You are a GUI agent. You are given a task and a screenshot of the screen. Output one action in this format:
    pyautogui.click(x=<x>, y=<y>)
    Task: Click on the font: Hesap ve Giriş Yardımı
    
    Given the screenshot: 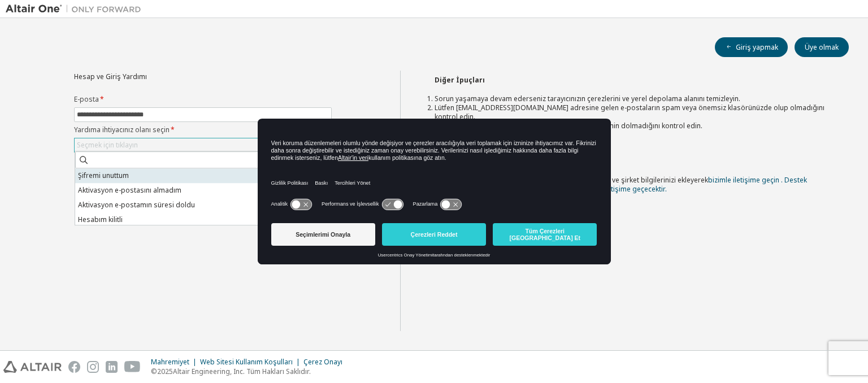 What is the action you would take?
    pyautogui.click(x=110, y=76)
    